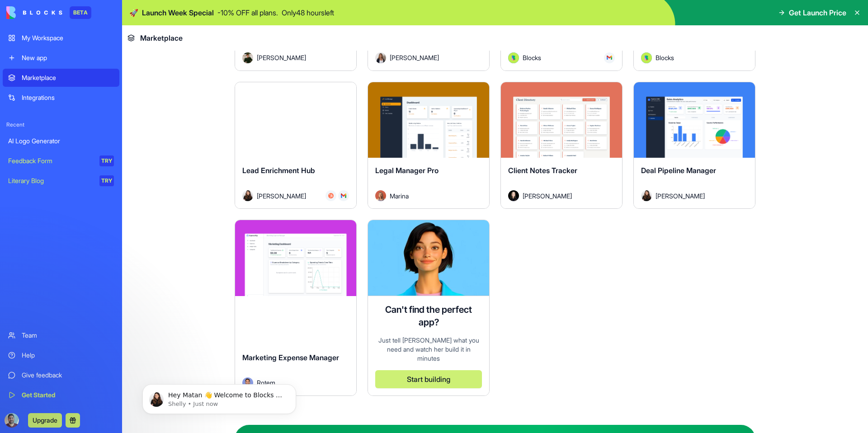  What do you see at coordinates (61, 97) in the screenshot?
I see `a: Integrations` at bounding box center [61, 97].